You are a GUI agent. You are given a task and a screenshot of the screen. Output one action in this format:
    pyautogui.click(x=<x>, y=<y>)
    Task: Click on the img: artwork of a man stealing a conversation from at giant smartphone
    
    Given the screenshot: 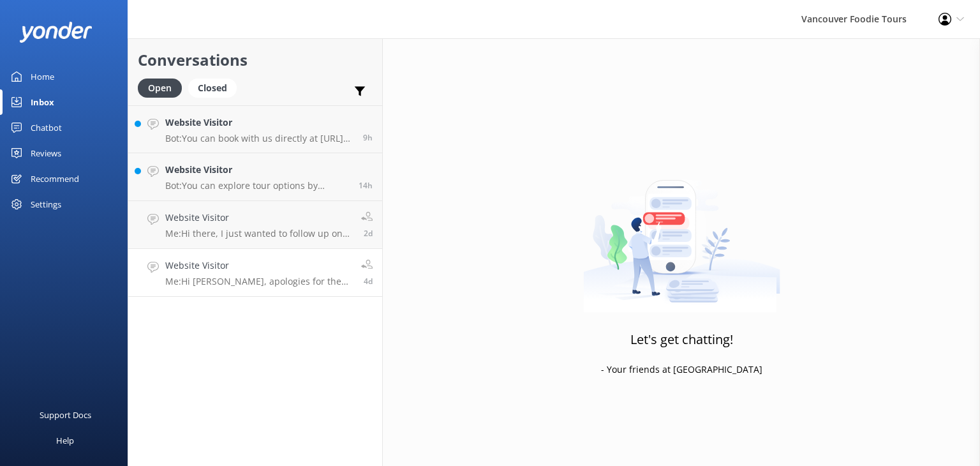 What is the action you would take?
    pyautogui.click(x=681, y=233)
    